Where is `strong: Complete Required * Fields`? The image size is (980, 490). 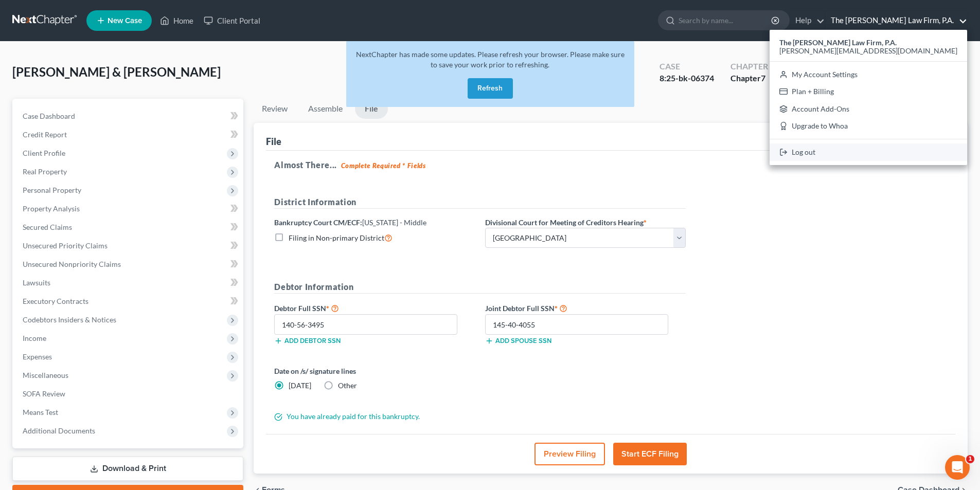
strong: Complete Required * Fields is located at coordinates (383, 166).